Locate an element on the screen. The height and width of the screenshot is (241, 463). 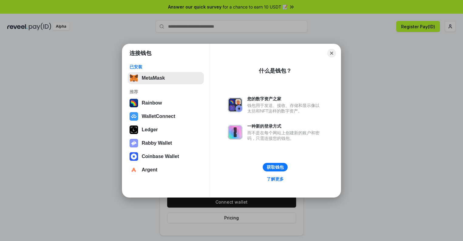
button: Argent is located at coordinates (166, 170).